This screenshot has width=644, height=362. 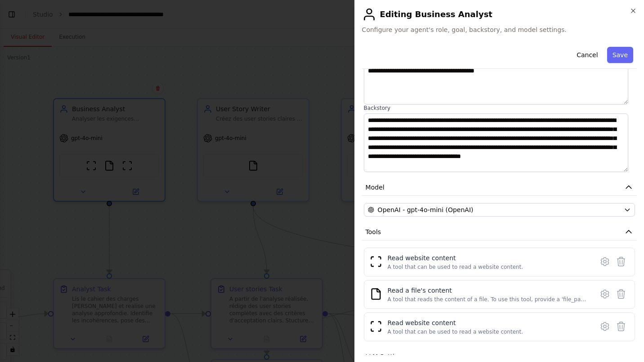 What do you see at coordinates (386, 356) in the screenshot?
I see `span: LLM Settings` at bounding box center [386, 356].